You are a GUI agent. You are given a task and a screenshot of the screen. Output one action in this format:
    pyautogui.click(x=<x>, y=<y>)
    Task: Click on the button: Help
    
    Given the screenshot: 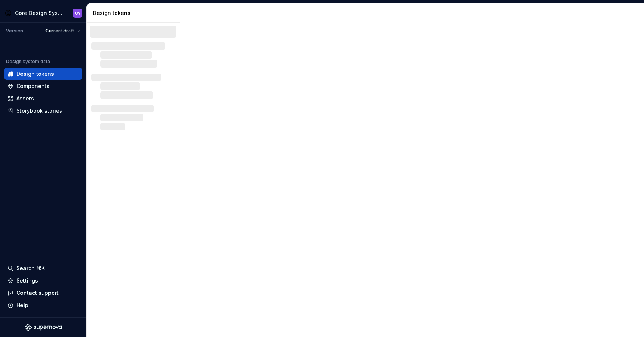 What is the action you would take?
    pyautogui.click(x=43, y=305)
    